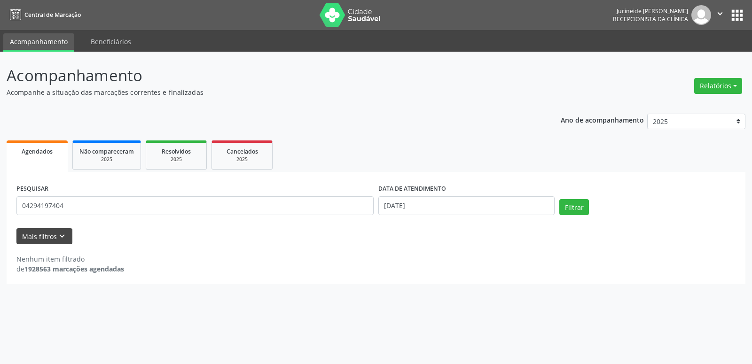  I want to click on i: keyboard_arrow_down, so click(62, 237).